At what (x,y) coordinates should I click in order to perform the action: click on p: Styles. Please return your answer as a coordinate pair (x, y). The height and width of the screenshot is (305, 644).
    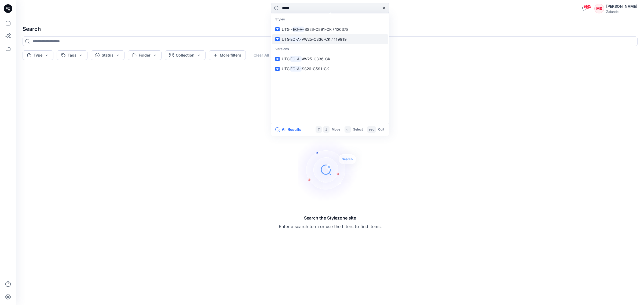
    Looking at the image, I should click on (330, 19).